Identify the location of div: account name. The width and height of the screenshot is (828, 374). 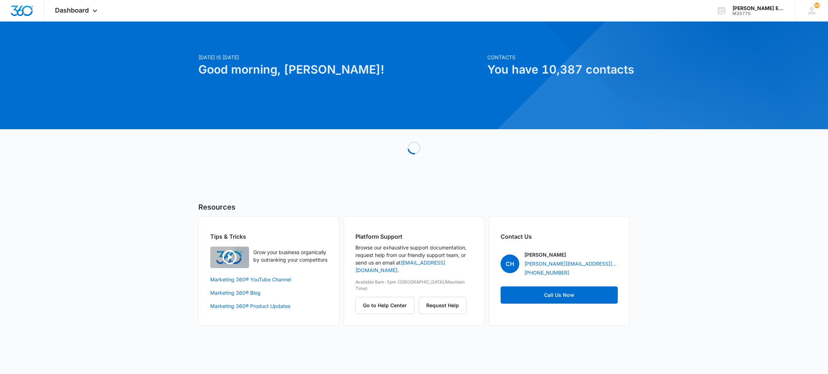
(758, 8).